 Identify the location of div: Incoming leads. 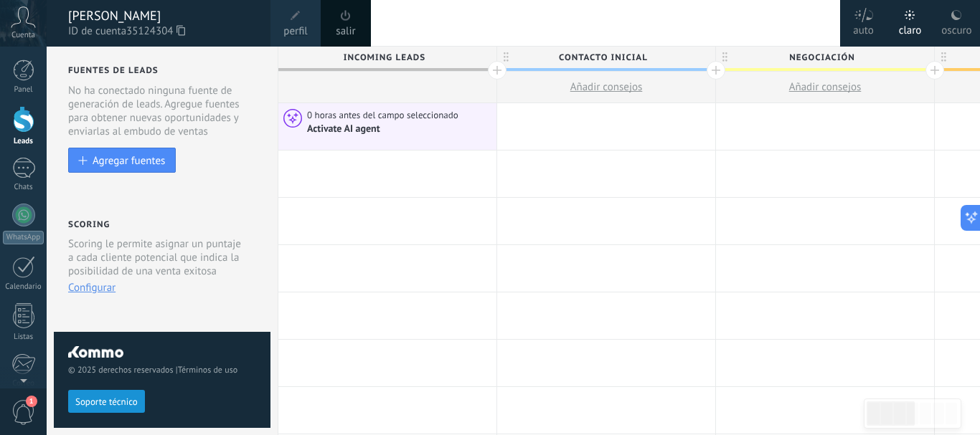
(387, 57).